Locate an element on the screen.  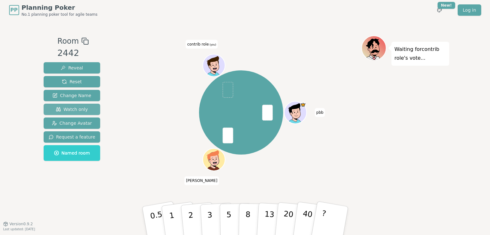
a: Log in is located at coordinates (469, 10).